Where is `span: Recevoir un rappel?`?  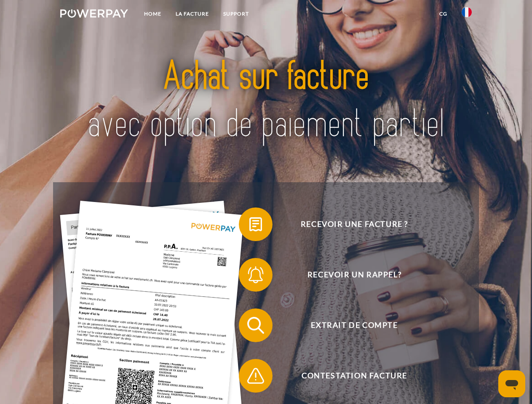
span: Recevoir un rappel? is located at coordinates (355, 275).